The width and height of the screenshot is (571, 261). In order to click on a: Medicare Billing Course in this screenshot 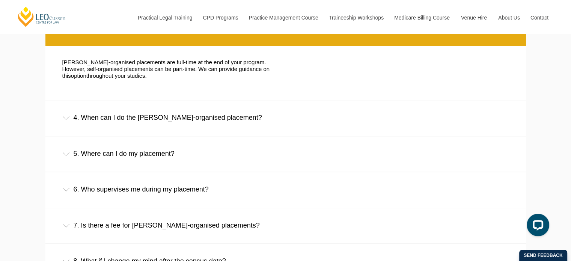, I will do `click(422, 18)`.